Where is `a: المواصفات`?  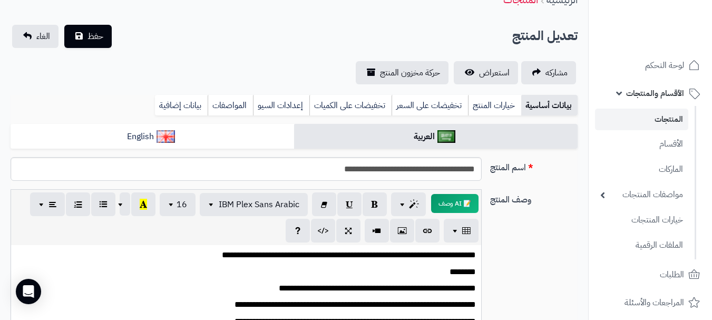 a: المواصفات is located at coordinates (230, 105).